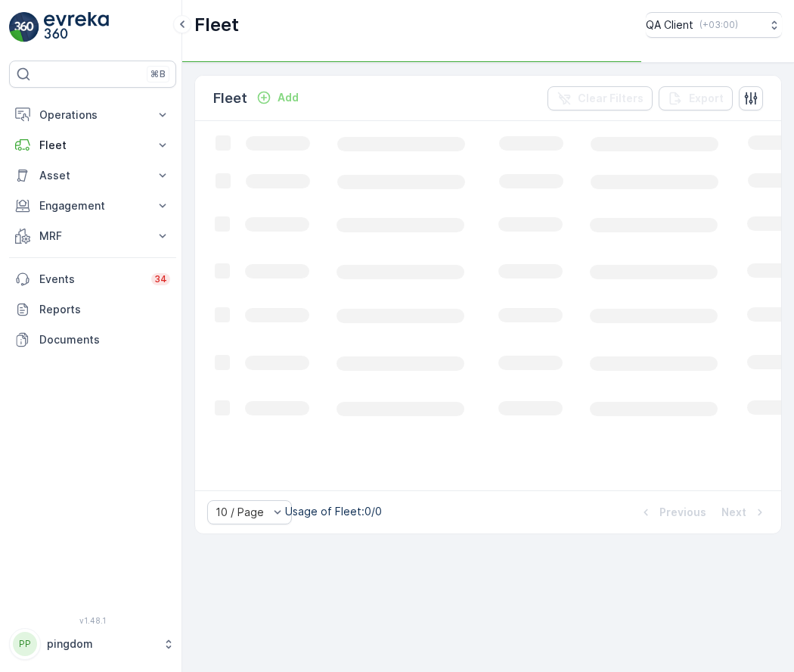  What do you see at coordinates (25, 644) in the screenshot?
I see `div: PP` at bounding box center [25, 644].